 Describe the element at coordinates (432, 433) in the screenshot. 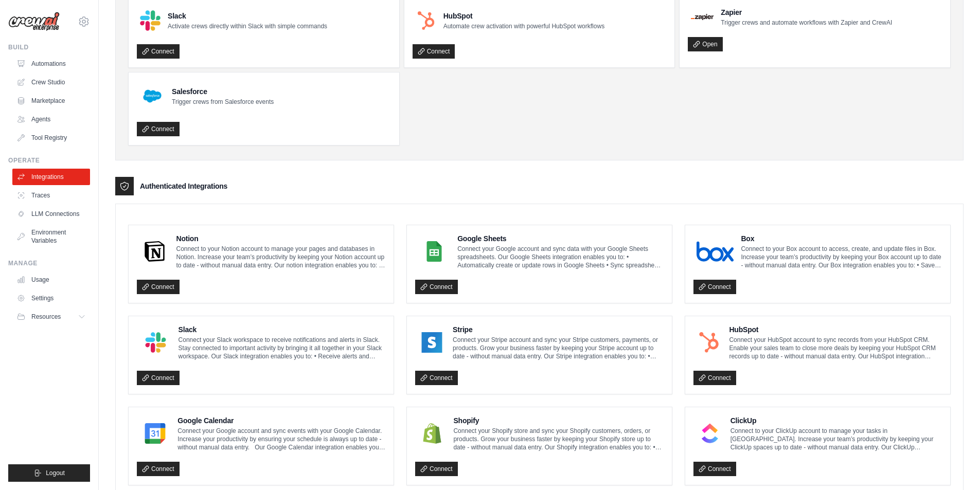

I see `img: Shopify Logo` at that location.